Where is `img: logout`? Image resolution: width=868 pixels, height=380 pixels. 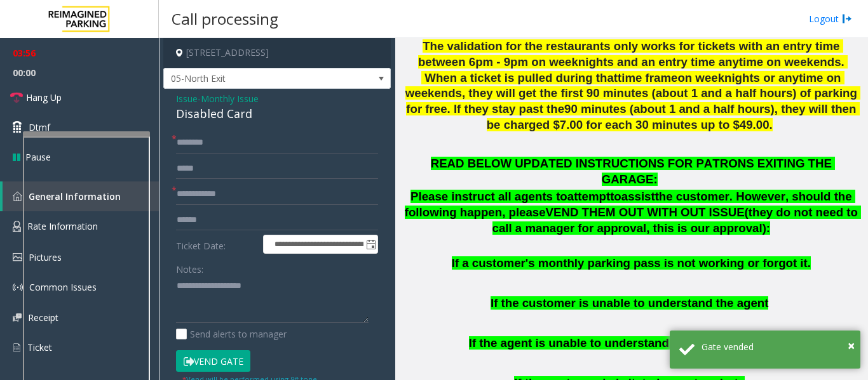 img: logout is located at coordinates (846, 19).